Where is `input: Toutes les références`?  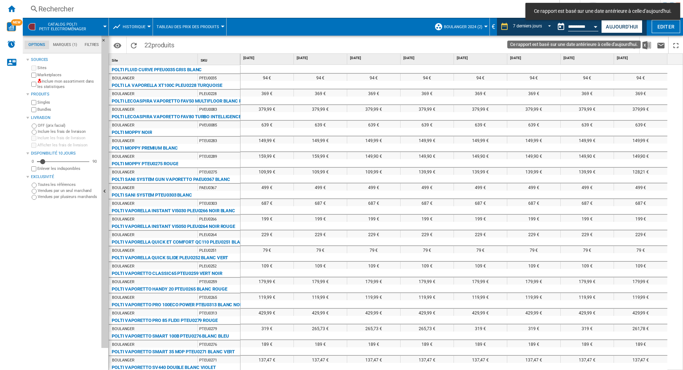
input: Toutes les références is located at coordinates (34, 185).